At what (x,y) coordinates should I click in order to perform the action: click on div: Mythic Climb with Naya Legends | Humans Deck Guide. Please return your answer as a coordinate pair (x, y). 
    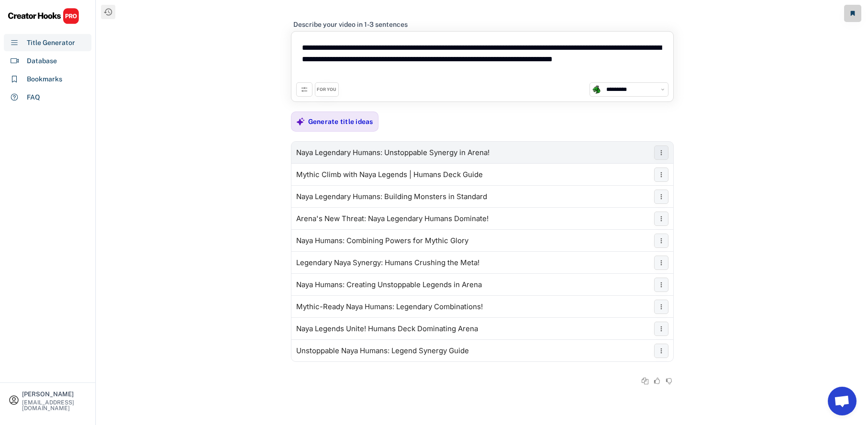
    Looking at the image, I should click on (390, 175).